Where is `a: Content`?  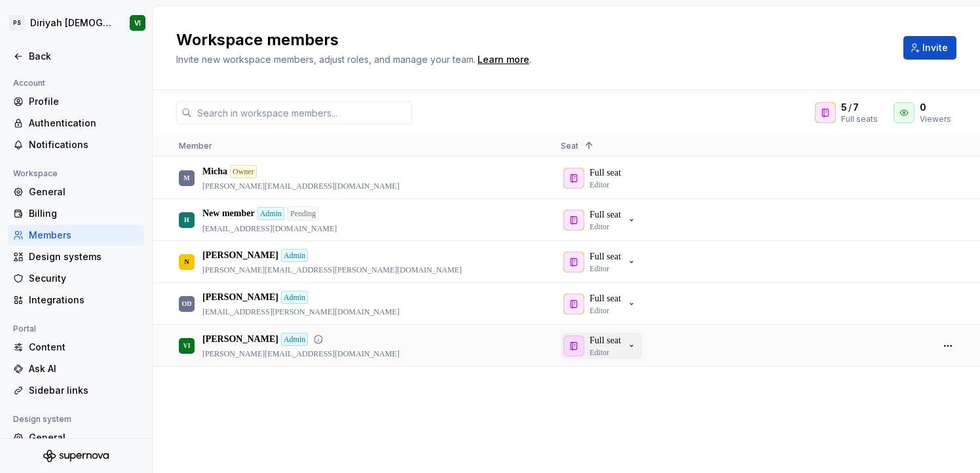
a: Content is located at coordinates (76, 347).